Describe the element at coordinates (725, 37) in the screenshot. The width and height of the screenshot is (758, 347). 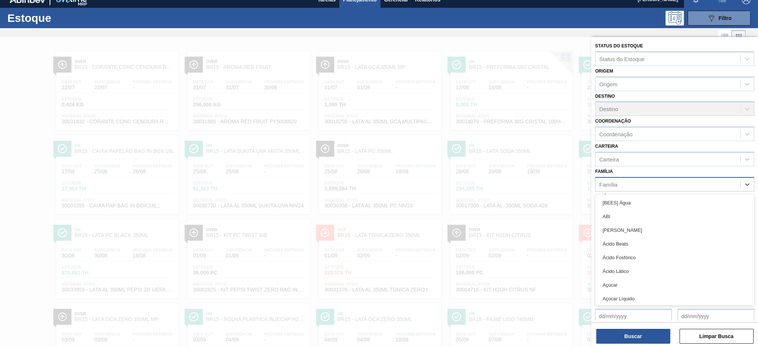
I see `div: Visão em Lista` at that location.